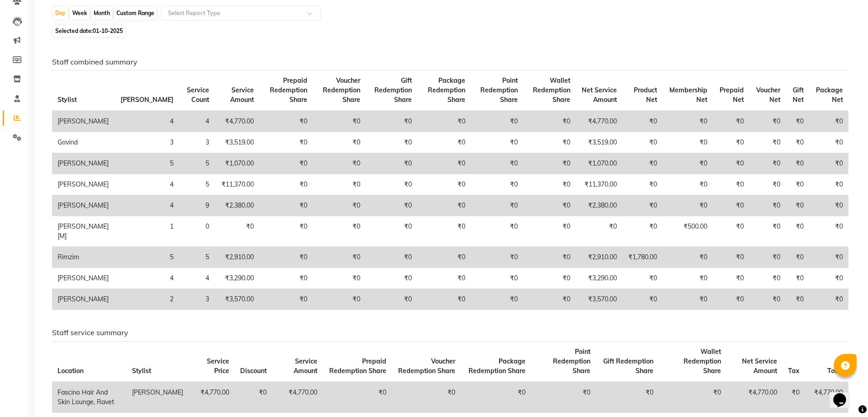  Describe the element at coordinates (135, 13) in the screenshot. I see `div: Custom Range` at that location.